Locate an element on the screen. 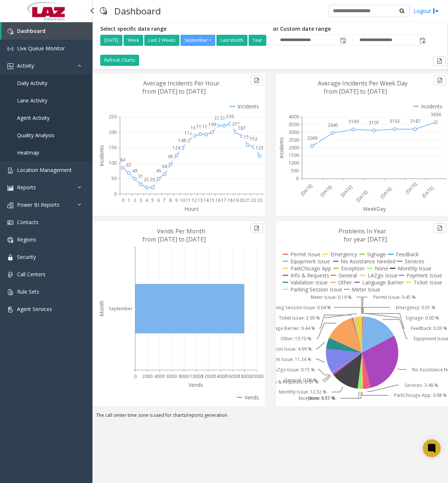  text: 1000 is located at coordinates (294, 163).